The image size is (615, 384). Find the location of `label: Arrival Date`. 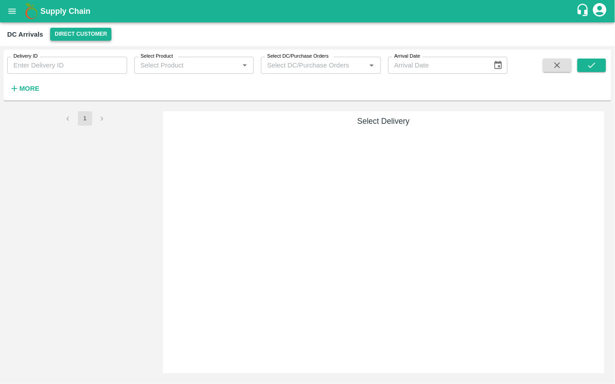

label: Arrival Date is located at coordinates (407, 56).